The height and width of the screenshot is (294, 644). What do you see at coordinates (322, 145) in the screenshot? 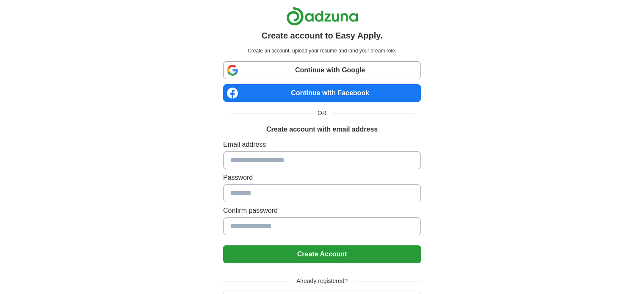
I see `label: Email address` at bounding box center [322, 145].